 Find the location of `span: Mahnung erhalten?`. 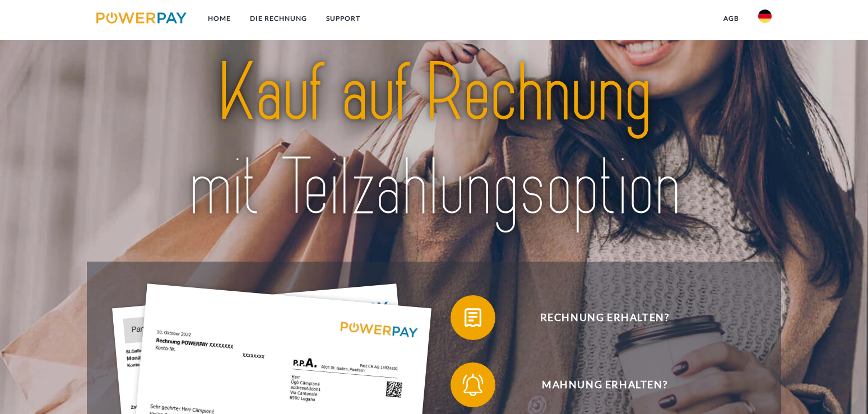

span: Mahnung erhalten? is located at coordinates (605, 385).